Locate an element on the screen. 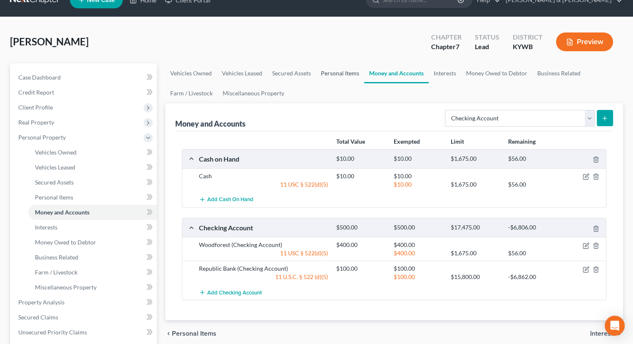 This screenshot has height=344, width=633. button: chevron_left Personal Items is located at coordinates (191, 333).